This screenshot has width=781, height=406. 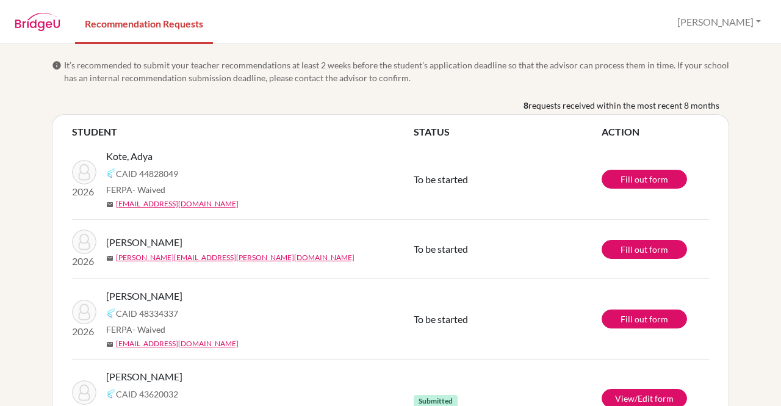 I want to click on span: CAID 43620032, so click(x=147, y=393).